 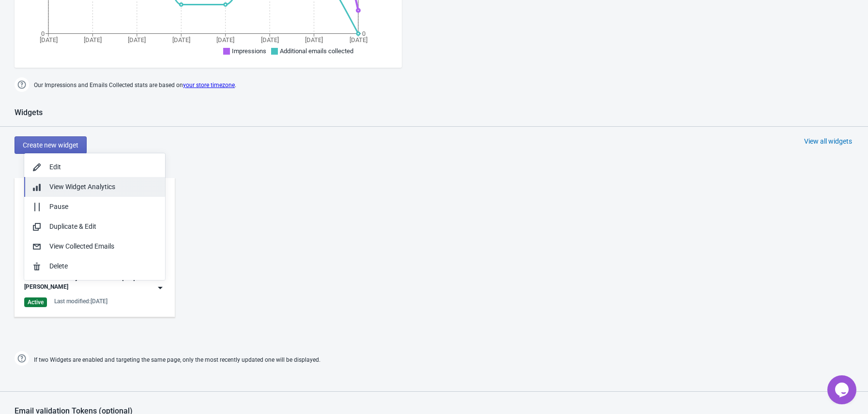 I want to click on span: If two Widgets are enabled and targeting the same page, only the most recently updated one will b..., so click(x=177, y=360).